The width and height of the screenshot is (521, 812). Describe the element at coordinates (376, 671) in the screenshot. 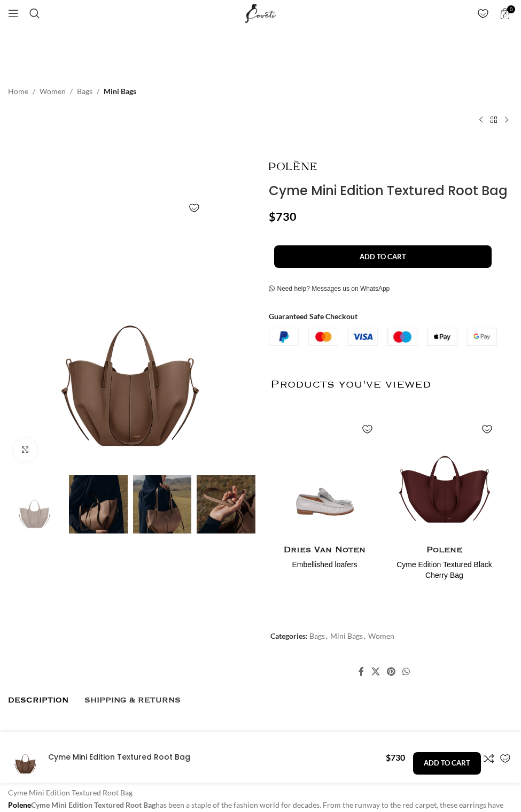

I see `a: X social link` at that location.